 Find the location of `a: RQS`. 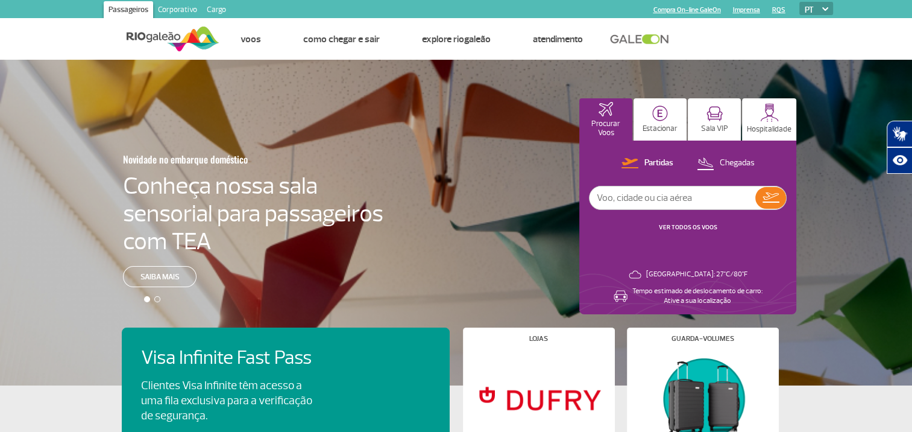

a: RQS is located at coordinates (779, 10).